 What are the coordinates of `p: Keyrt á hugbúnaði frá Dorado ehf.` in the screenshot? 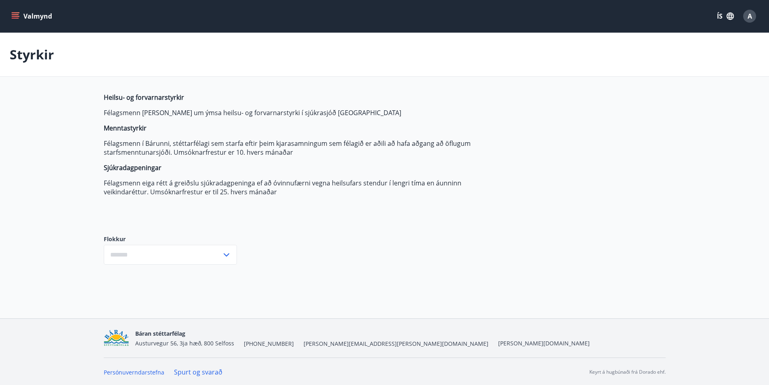 It's located at (627, 372).